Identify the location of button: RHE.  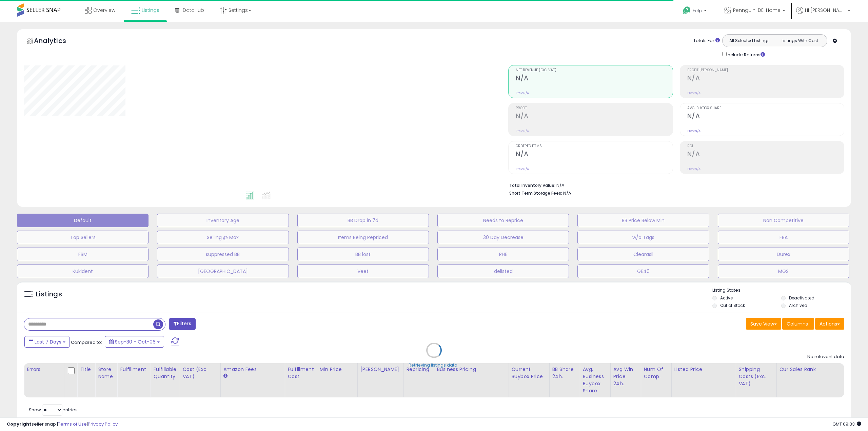
(504, 254).